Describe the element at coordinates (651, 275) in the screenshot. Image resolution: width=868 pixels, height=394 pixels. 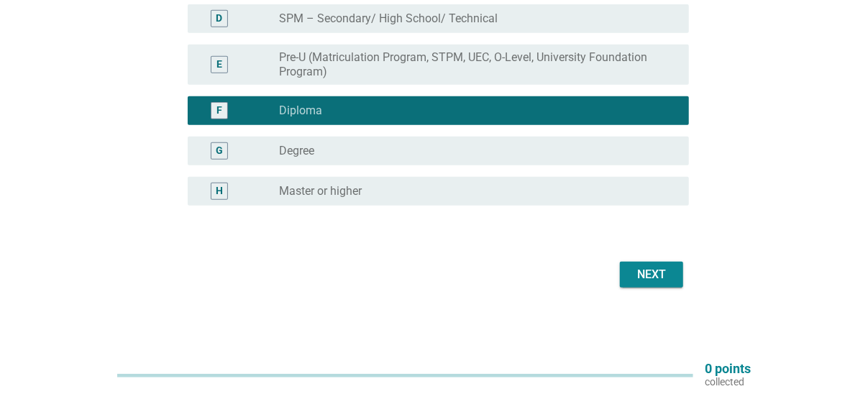
I see `button: Next` at that location.